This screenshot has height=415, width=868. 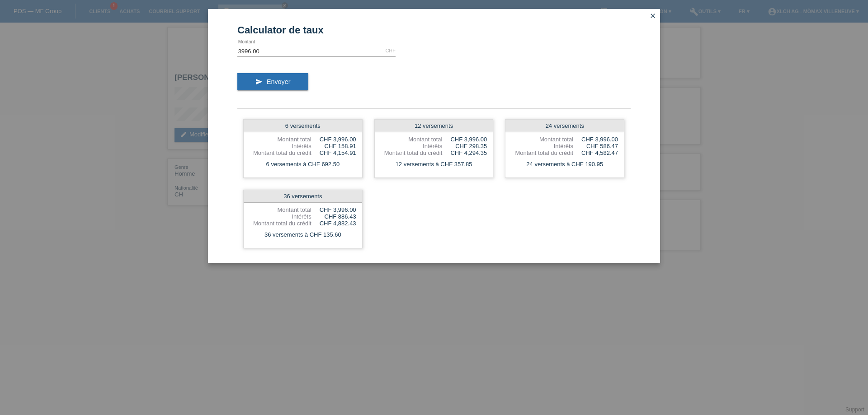 I want to click on div: CHF, so click(x=390, y=51).